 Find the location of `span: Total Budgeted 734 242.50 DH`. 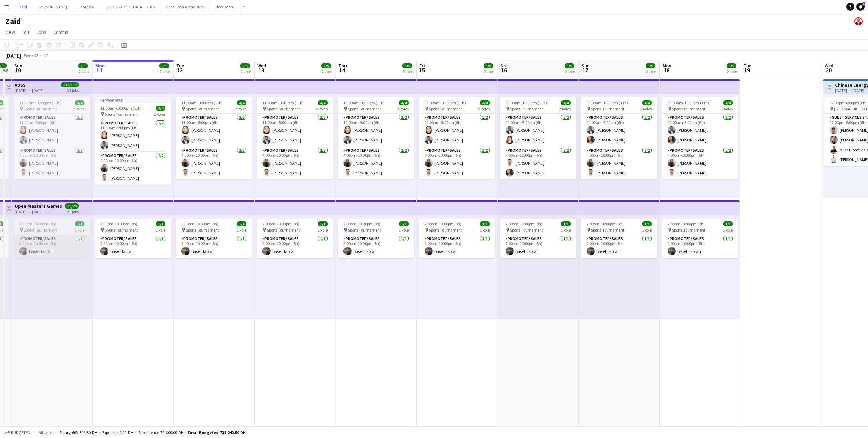

span: Total Budgeted 734 242.50 DH is located at coordinates (217, 433).